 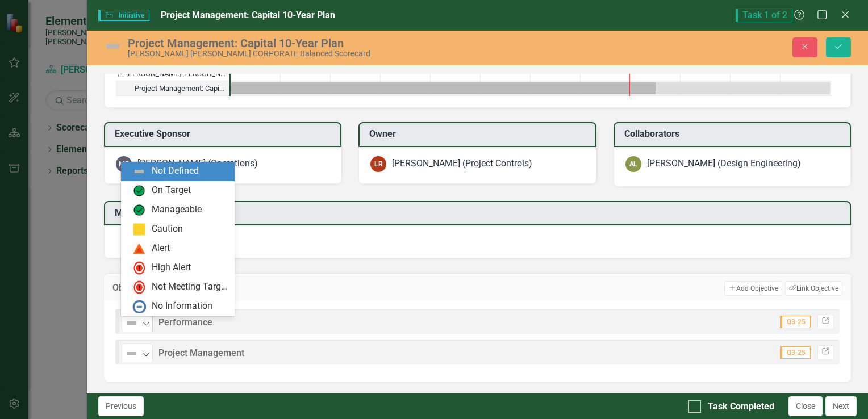 I want to click on div: On Target, so click(x=171, y=190).